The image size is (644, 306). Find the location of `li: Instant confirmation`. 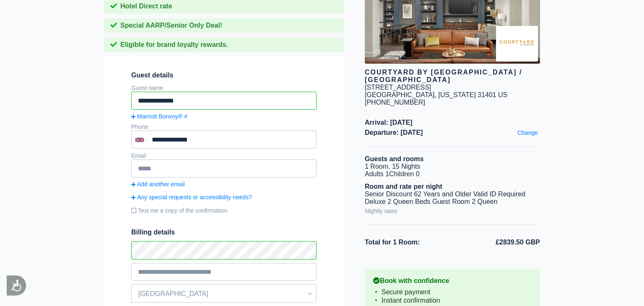

li: Instant confirmation is located at coordinates (452, 301).